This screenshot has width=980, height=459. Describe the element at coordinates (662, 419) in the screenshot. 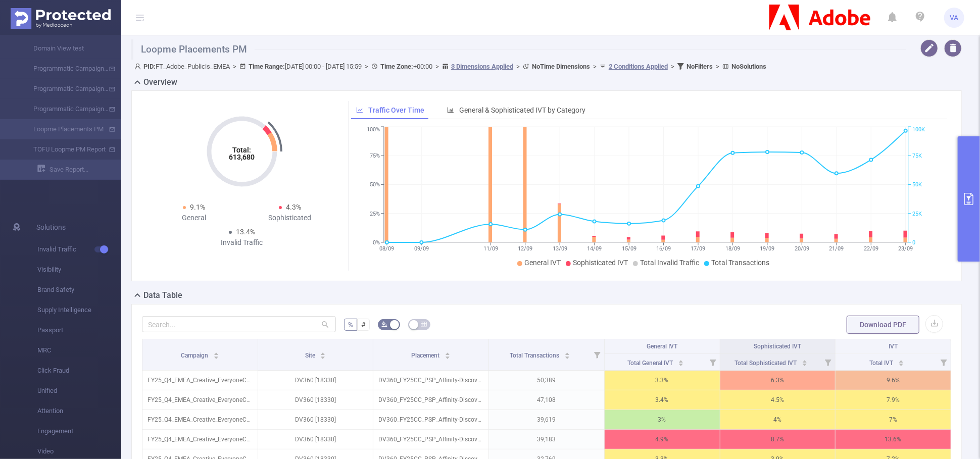

I see `p: 3%` at that location.